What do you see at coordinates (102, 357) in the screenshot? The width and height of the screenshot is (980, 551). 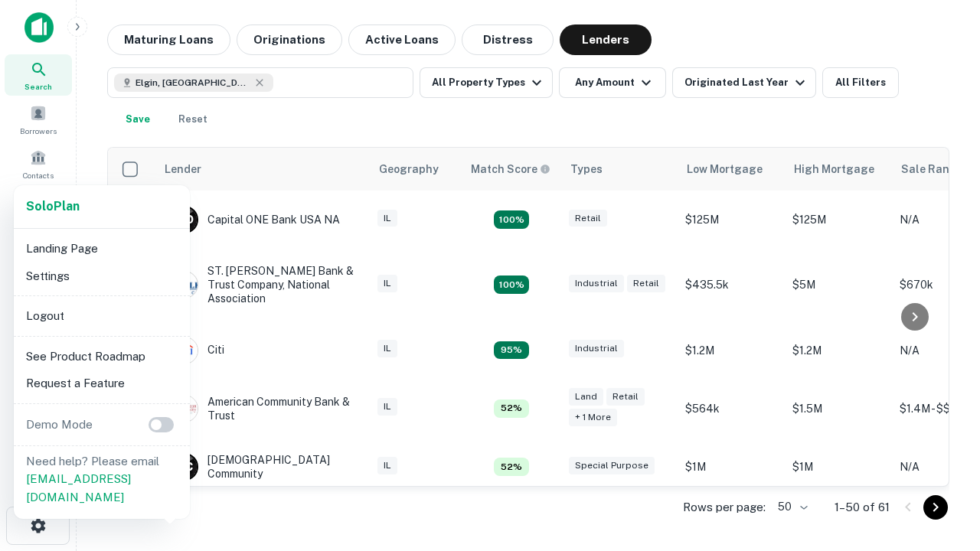 I see `li: See Product Roadmap` at bounding box center [102, 357].